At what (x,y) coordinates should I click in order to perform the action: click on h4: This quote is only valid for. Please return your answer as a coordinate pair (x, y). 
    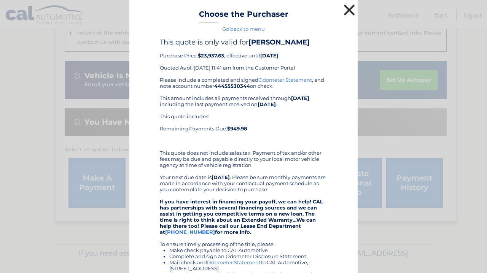
    Looking at the image, I should click on (243, 42).